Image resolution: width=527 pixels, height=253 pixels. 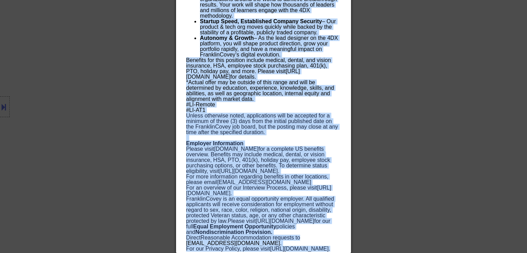 What do you see at coordinates (235, 226) in the screenshot?
I see `strong: Equal Employment Opportunity` at bounding box center [235, 226].